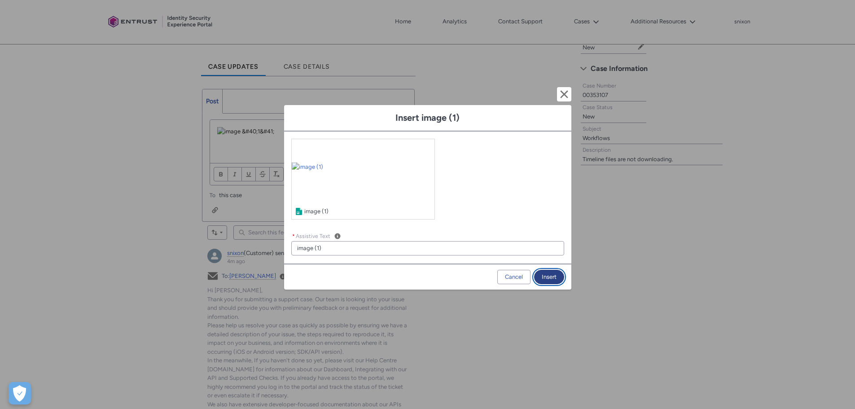 The width and height of the screenshot is (855, 409). I want to click on button: Insert, so click(549, 277).